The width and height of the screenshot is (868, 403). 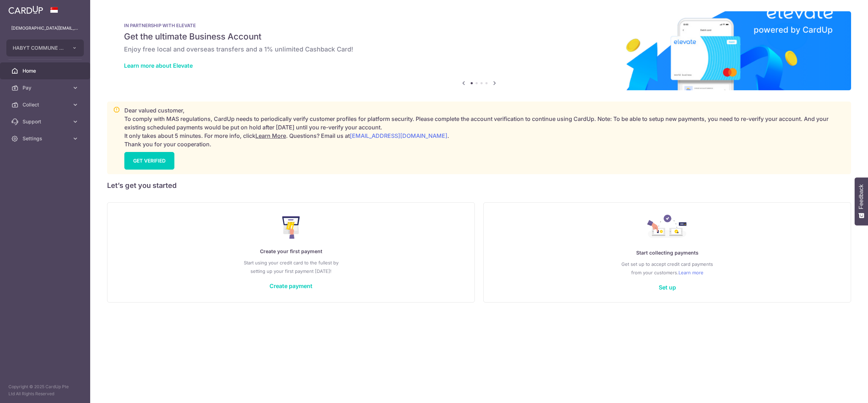 What do you see at coordinates (479, 186) in the screenshot?
I see `h5: Let’s get you started` at bounding box center [479, 186].